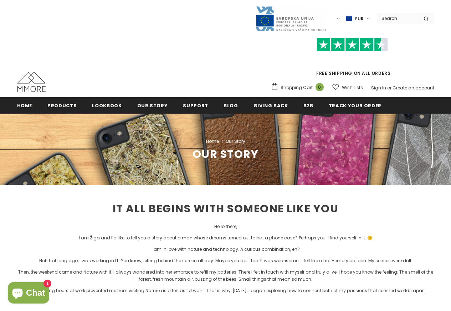 The image size is (451, 311). What do you see at coordinates (352, 45) in the screenshot?
I see `img: Trust Pilot Stars` at bounding box center [352, 45].